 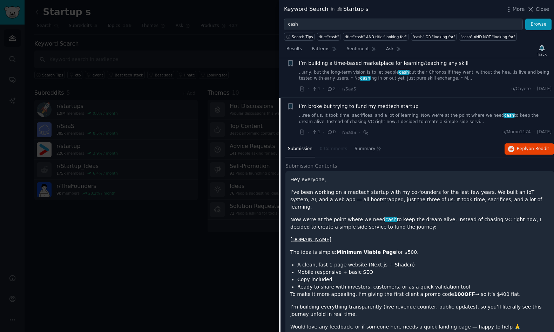 What do you see at coordinates (518, 9) in the screenshot?
I see `span: More` at bounding box center [518, 9].